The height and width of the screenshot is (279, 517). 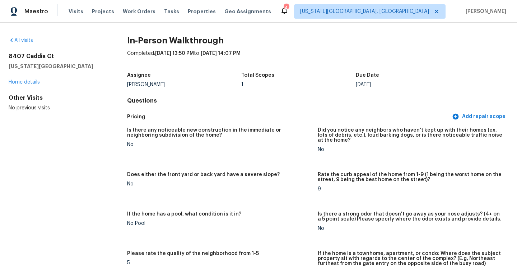 What do you see at coordinates (410, 135) in the screenshot?
I see `h5: Did you notice any neighbors who haven't kept up with their homes (ex. lots of debris, etc.), lou...` at bounding box center [410, 135].